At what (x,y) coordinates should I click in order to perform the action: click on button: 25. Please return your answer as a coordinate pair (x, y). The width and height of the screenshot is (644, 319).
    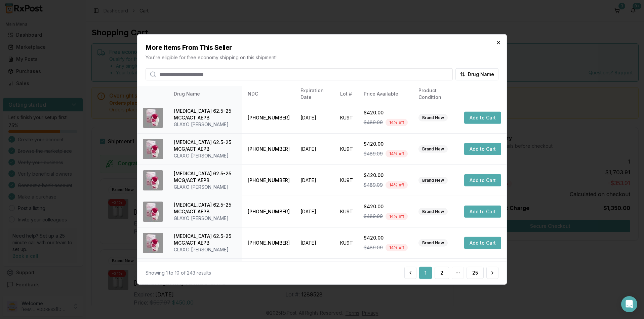
    Looking at the image, I should click on (475, 273).